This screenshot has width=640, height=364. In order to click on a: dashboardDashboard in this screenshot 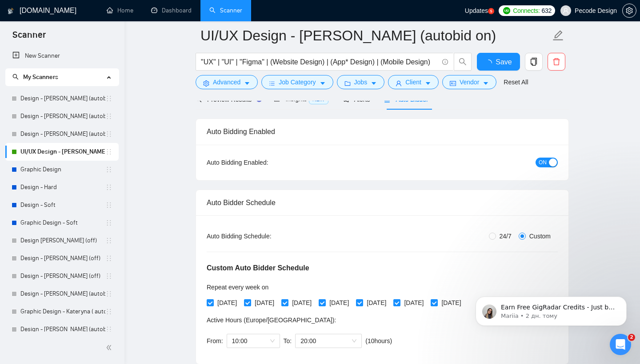, I will do `click(171, 10)`.